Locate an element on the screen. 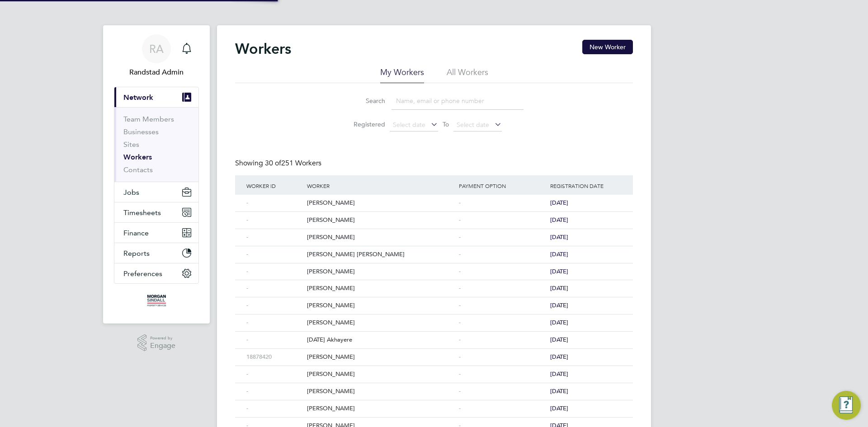  button: Engage Resource Center is located at coordinates (846, 405).